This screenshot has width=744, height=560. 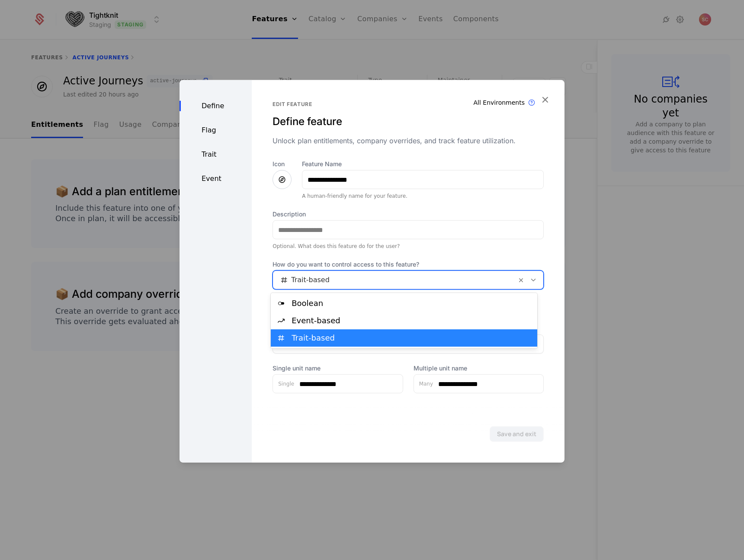 I want to click on div: Trait-based, so click(x=412, y=338).